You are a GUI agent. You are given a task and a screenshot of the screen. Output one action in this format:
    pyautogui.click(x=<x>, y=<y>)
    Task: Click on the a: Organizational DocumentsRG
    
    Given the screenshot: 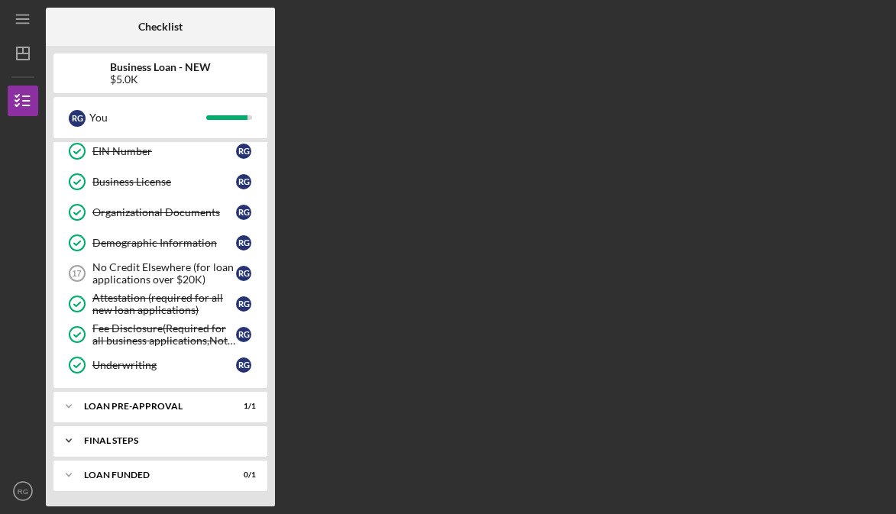 What is the action you would take?
    pyautogui.click(x=160, y=212)
    